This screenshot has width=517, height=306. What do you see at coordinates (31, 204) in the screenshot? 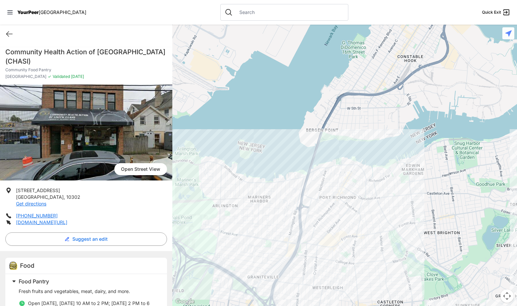
I see `a: Get directions` at bounding box center [31, 204].